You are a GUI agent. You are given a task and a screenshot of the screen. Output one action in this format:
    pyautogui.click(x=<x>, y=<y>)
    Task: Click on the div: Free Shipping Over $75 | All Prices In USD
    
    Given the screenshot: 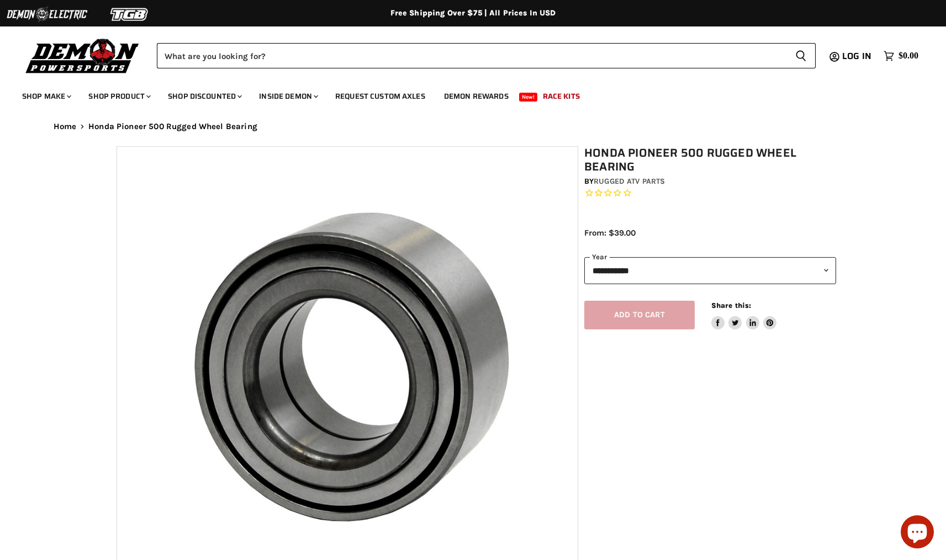 What is the action you would take?
    pyautogui.click(x=473, y=13)
    